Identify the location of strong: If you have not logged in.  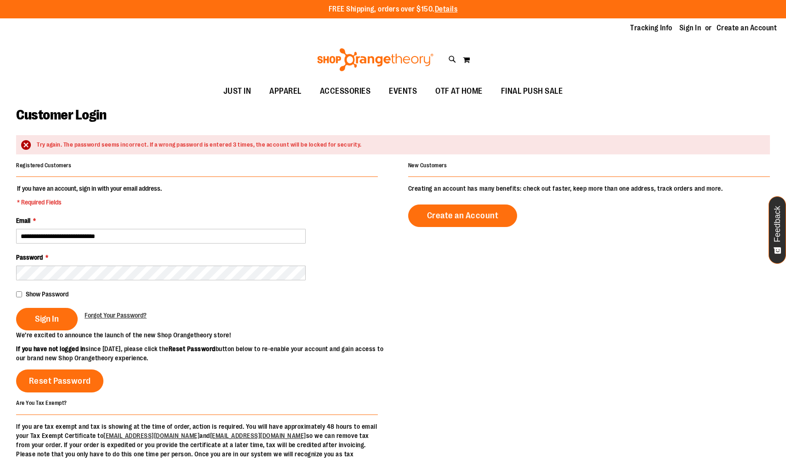
(51, 349).